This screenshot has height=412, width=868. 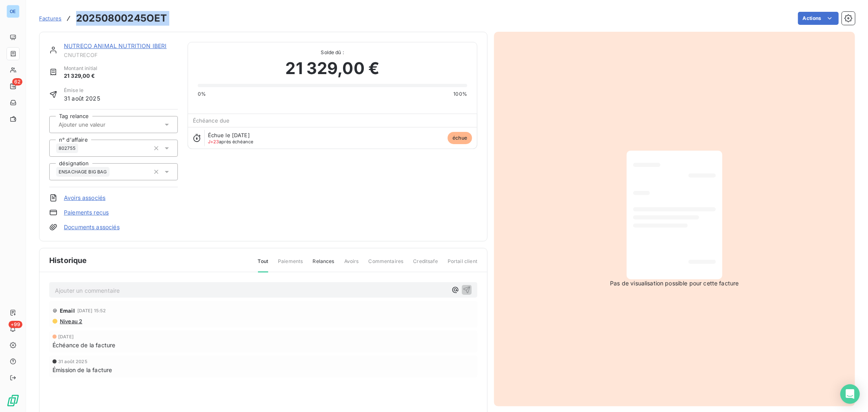 What do you see at coordinates (323, 264) in the screenshot?
I see `span: Relances` at bounding box center [323, 264].